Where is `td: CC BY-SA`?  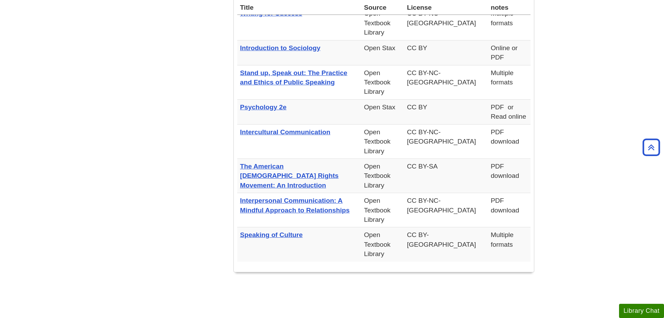
td: CC BY-SA is located at coordinates (446, 175).